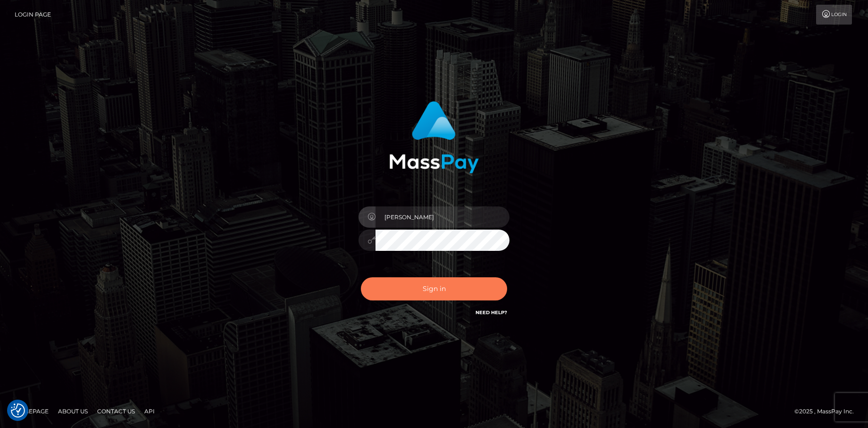 This screenshot has height=428, width=868. What do you see at coordinates (116, 411) in the screenshot?
I see `a: Contact Us` at bounding box center [116, 411].